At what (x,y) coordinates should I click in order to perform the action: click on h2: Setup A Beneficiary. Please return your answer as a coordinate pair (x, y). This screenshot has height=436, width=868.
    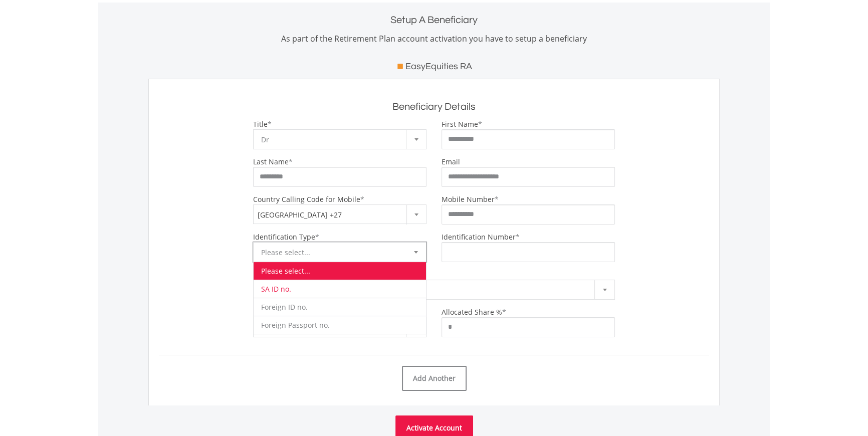
    Looking at the image, I should click on (434, 20).